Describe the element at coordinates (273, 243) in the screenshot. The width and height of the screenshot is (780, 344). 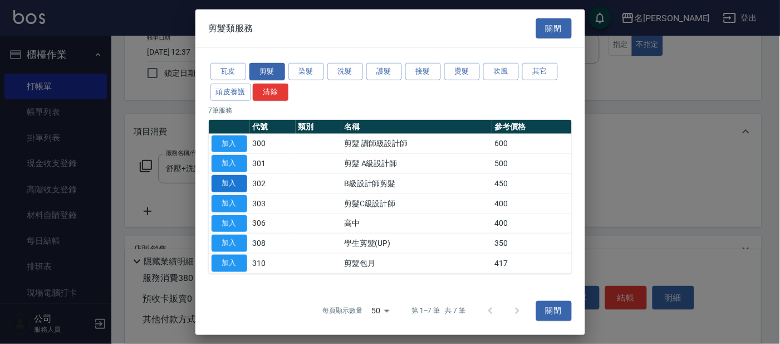
I see `td: 308` at that location.